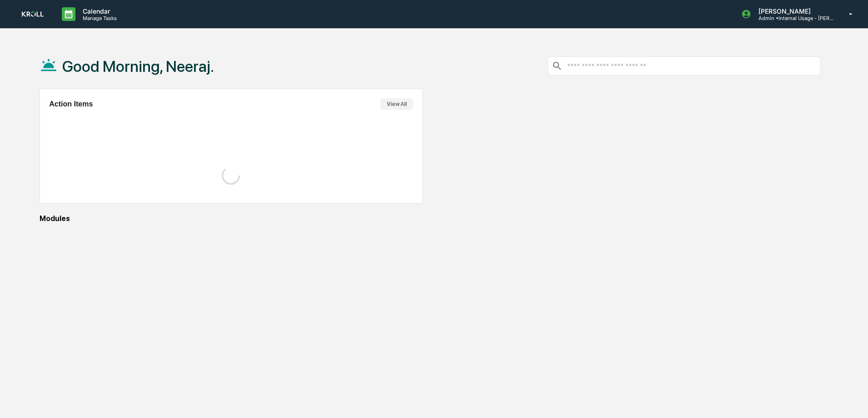 This screenshot has height=418, width=868. What do you see at coordinates (98, 19) in the screenshot?
I see `p: Manage Tasks` at bounding box center [98, 19].